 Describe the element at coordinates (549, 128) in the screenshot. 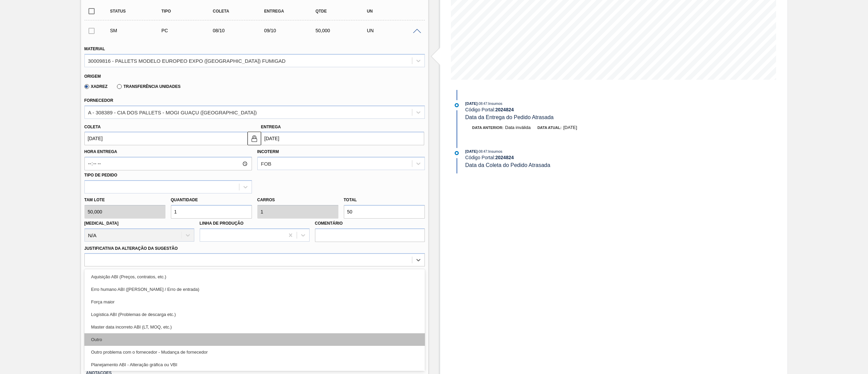

I see `span: Data atual:` at that location.